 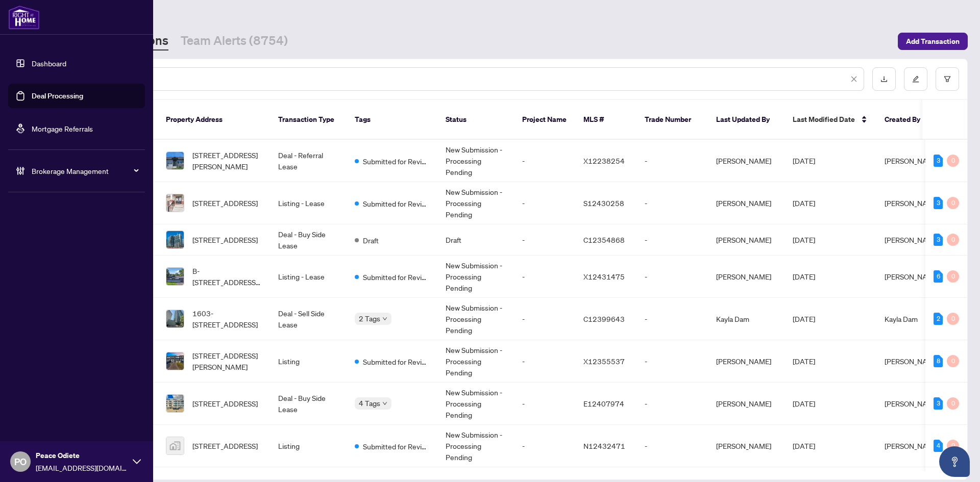 What do you see at coordinates (371, 240) in the screenshot?
I see `span: Draft` at bounding box center [371, 240].